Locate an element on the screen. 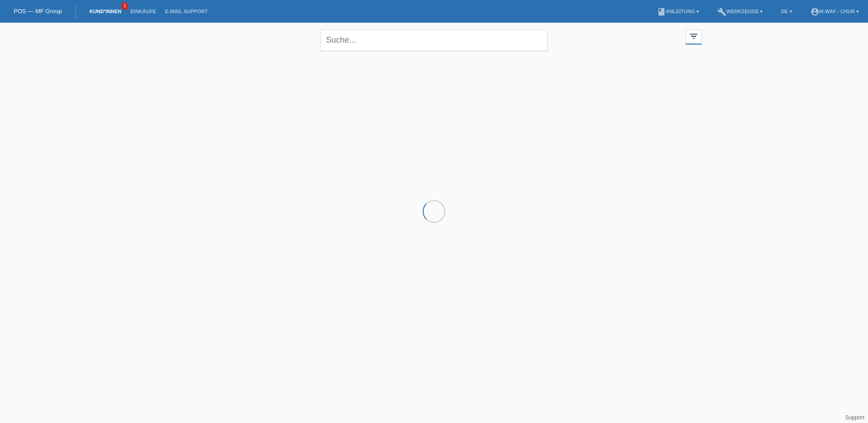 The width and height of the screenshot is (868, 423). i: filter_list is located at coordinates (693, 36).